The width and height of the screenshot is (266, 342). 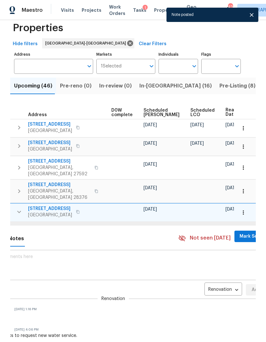 I want to click on label: Flags, so click(x=221, y=54).